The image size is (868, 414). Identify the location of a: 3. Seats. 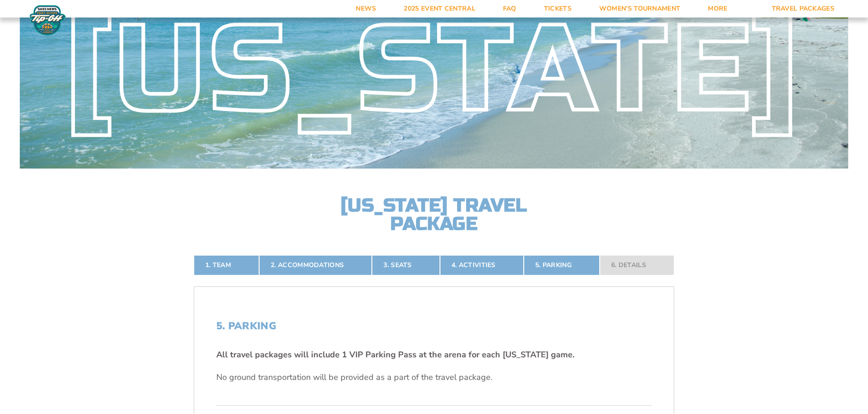
(405, 265).